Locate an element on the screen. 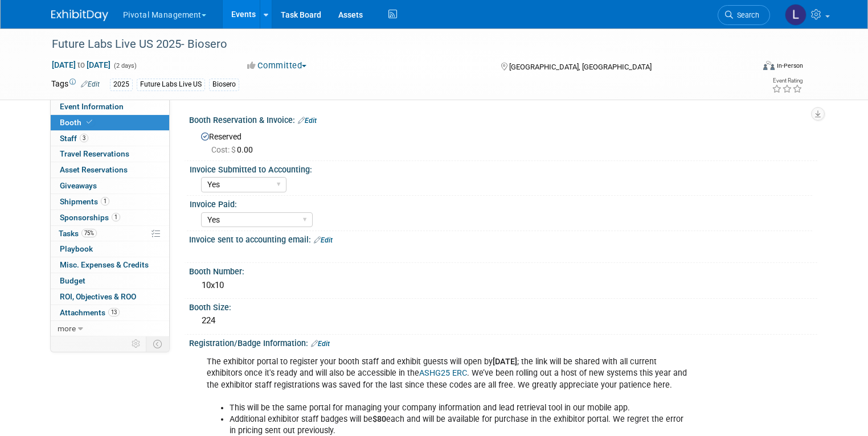 This screenshot has height=436, width=868. span: Tasks is located at coordinates (77, 233).